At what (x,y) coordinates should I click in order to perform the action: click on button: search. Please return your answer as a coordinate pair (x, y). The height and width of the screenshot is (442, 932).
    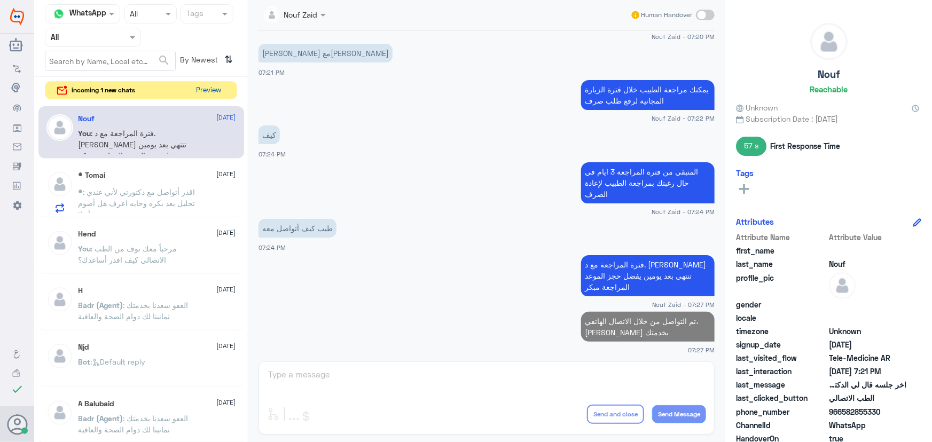
    Looking at the image, I should click on (164, 60).